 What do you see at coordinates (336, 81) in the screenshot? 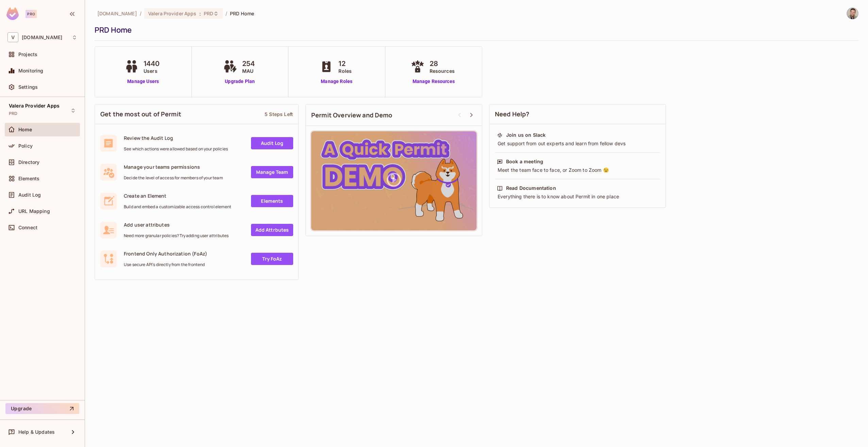
I see `a: Manage Roles` at bounding box center [336, 81].